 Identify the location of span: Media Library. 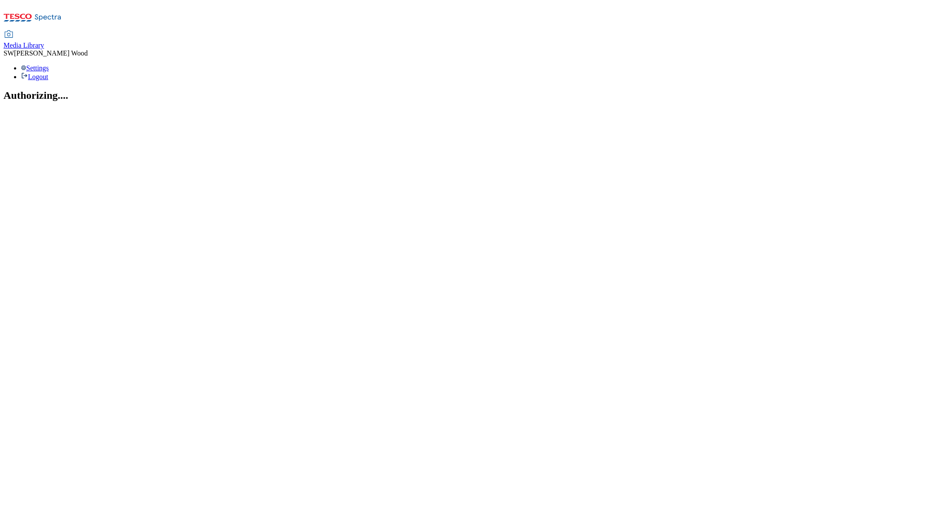
(24, 45).